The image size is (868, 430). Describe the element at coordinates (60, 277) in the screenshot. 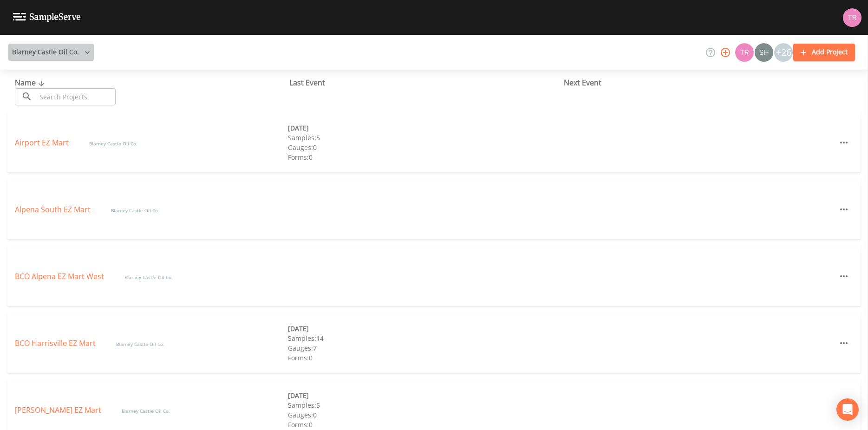

I see `a: BCO Alpena EZ Mart West` at that location.